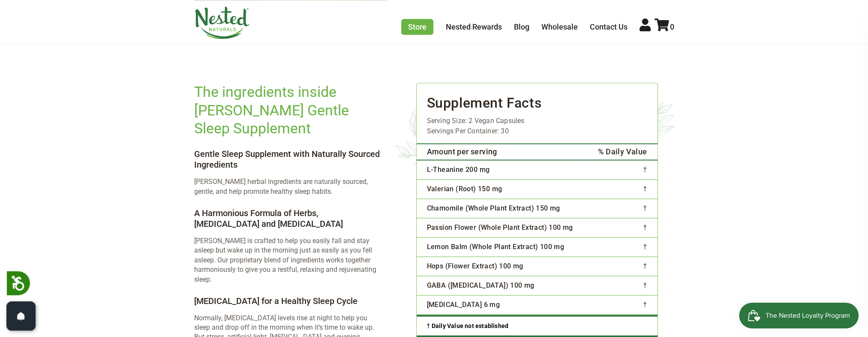 Image resolution: width=868 pixels, height=337 pixels. Describe the element at coordinates (608, 26) in the screenshot. I see `a: Contact Us` at that location.